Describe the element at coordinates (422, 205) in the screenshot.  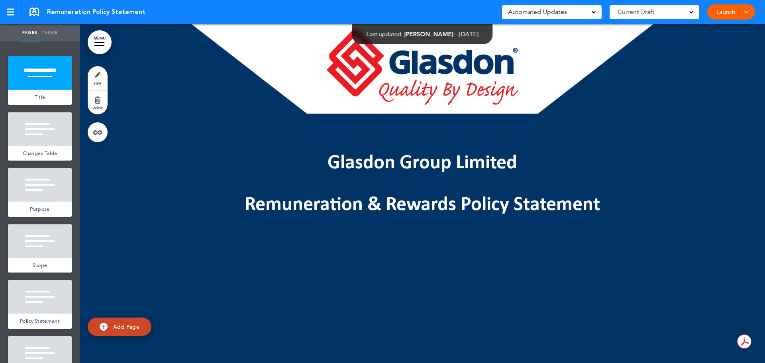
I see `span: Remuneration & Rewards Policy Statement` at that location.